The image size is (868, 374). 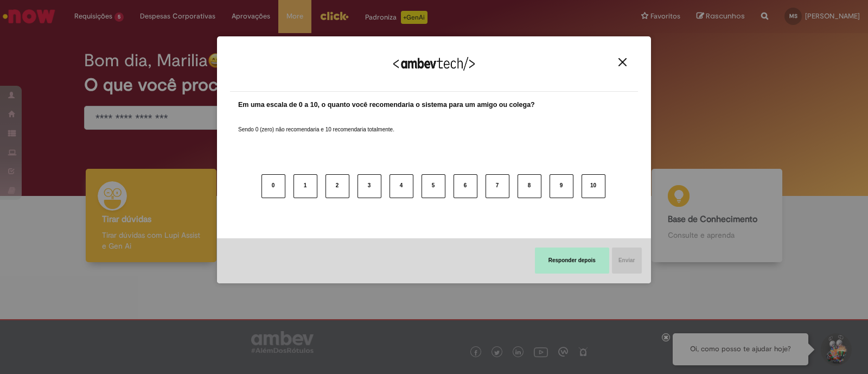 I want to click on label: Sendo 0 (zero) não recomendaria e 10 recomendaria totalmente., so click(x=316, y=124).